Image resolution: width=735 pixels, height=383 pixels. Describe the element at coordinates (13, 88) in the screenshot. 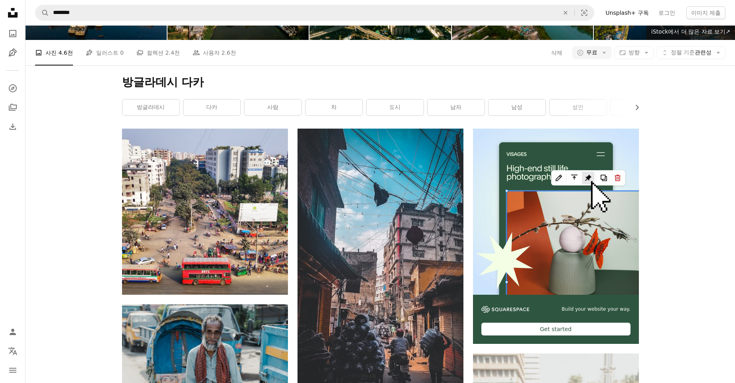

I see `a: 탐색` at that location.